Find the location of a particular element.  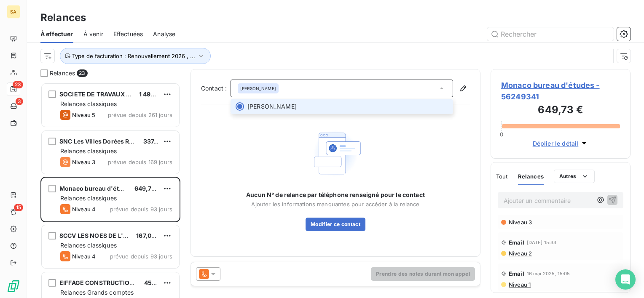

span: 649,73 € is located at coordinates (148, 188).